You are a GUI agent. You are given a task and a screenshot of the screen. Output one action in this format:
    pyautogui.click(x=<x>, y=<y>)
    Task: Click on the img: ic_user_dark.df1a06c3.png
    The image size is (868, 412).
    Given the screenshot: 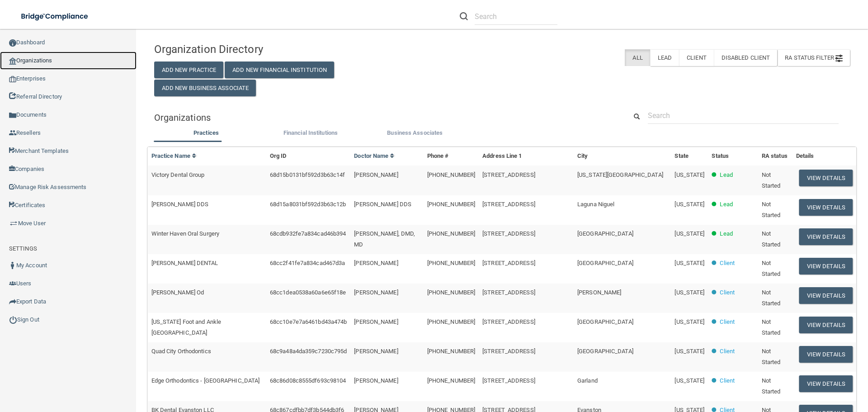 What is the action you would take?
    pyautogui.click(x=12, y=266)
    